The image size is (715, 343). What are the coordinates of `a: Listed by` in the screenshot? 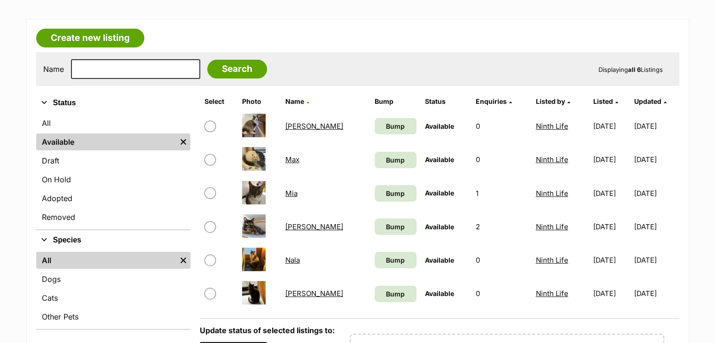 It's located at (552, 101).